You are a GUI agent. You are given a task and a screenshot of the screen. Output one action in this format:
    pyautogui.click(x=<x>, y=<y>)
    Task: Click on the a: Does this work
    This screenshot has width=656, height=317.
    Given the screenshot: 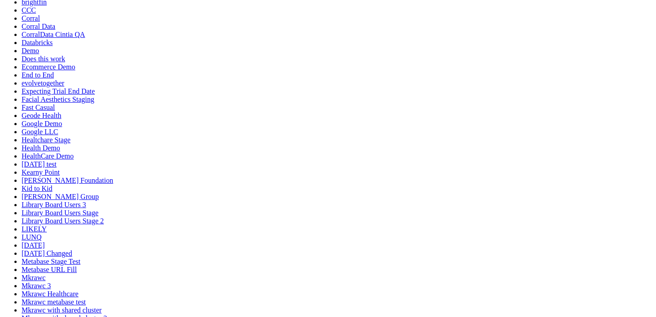 What is the action you would take?
    pyautogui.click(x=43, y=58)
    